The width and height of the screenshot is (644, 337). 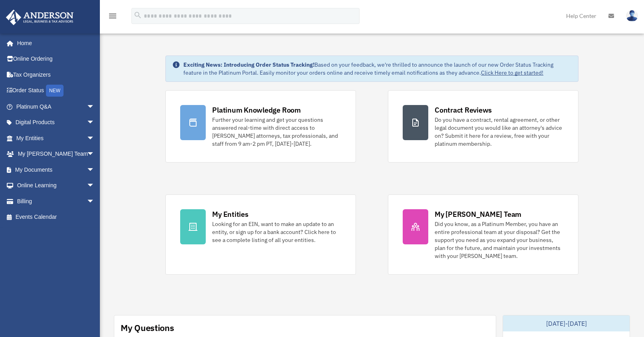 I want to click on img: User Pic, so click(x=632, y=15).